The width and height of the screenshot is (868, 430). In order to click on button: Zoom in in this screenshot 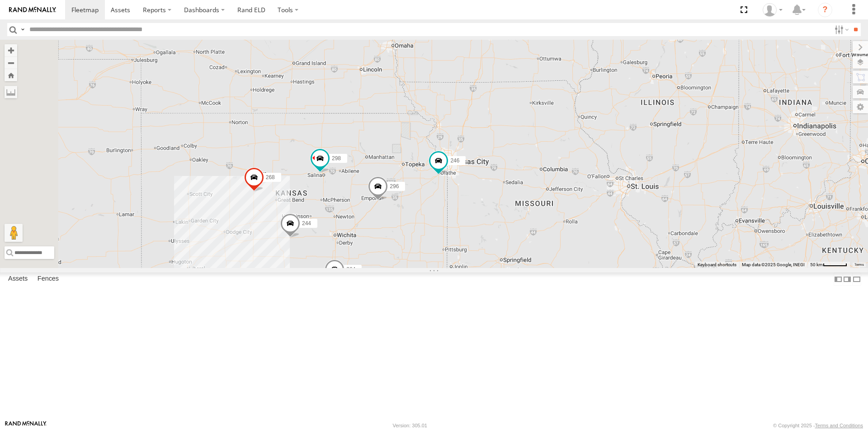, I will do `click(11, 50)`.